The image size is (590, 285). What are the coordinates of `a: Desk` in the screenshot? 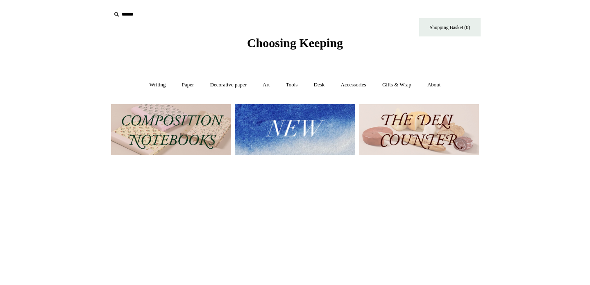 It's located at (319, 85).